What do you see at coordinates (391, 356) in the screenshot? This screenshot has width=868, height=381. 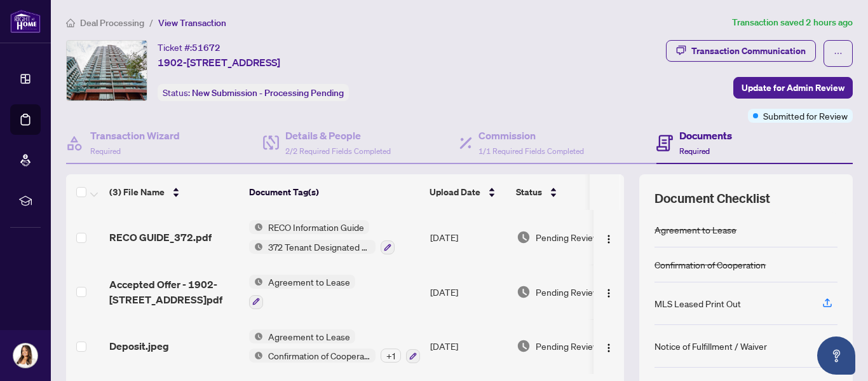 I see `div: + 1` at bounding box center [391, 356].